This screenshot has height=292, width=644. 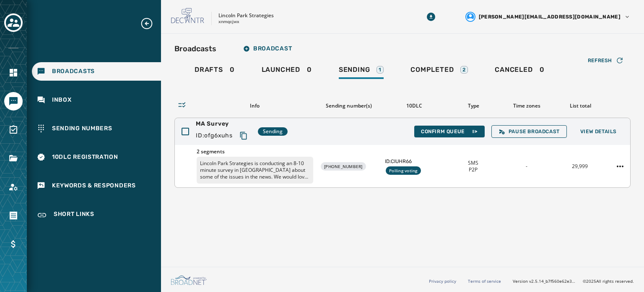 What do you see at coordinates (209, 70) in the screenshot?
I see `span: Drafts` at bounding box center [209, 70].